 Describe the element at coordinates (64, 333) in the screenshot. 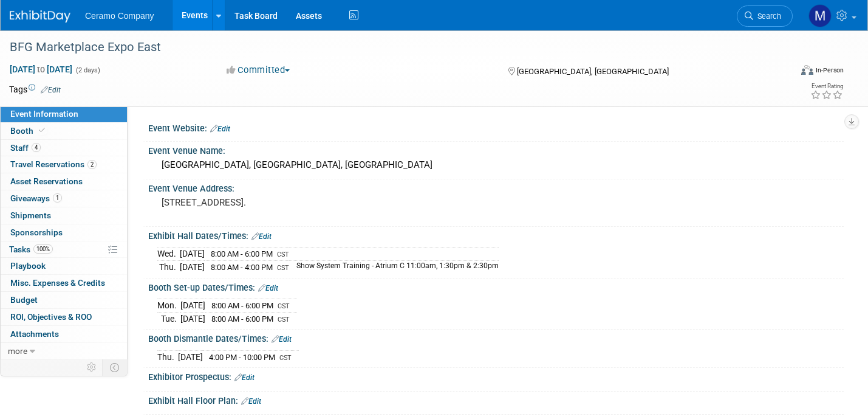

I see `a: Attachments` at that location.